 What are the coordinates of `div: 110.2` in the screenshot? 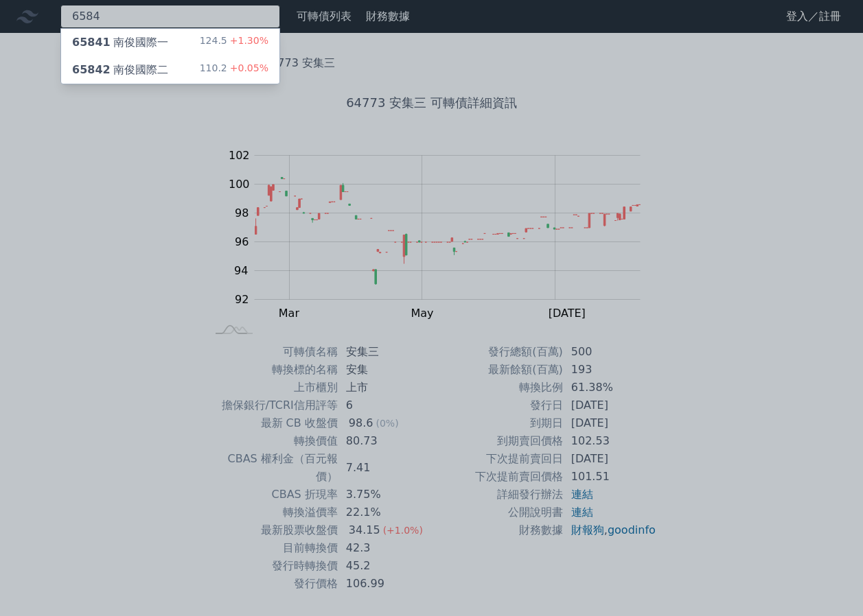 It's located at (234, 70).